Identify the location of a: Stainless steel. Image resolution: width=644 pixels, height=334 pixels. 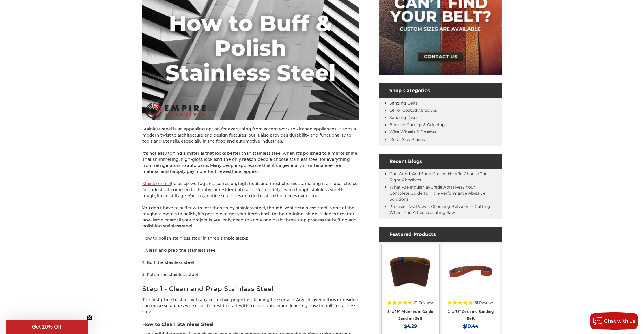
(157, 183).